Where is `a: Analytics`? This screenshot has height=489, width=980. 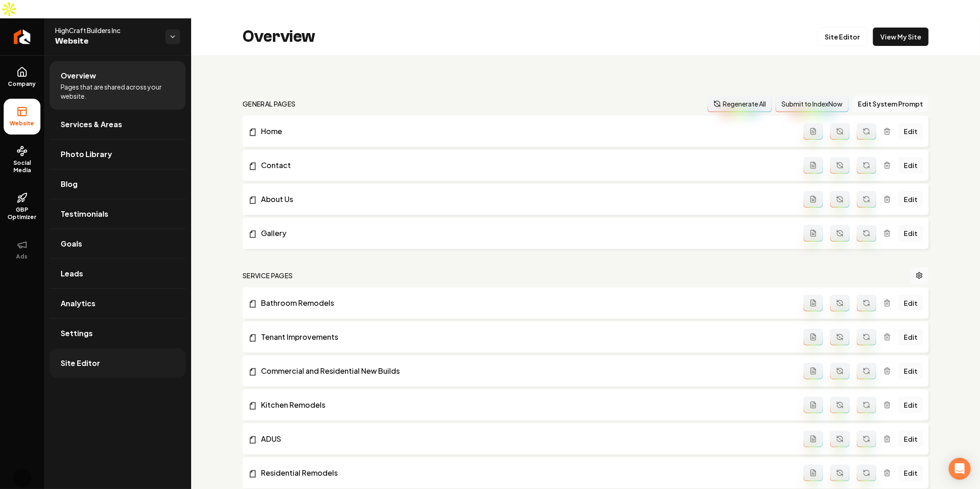 a: Analytics is located at coordinates (118, 304).